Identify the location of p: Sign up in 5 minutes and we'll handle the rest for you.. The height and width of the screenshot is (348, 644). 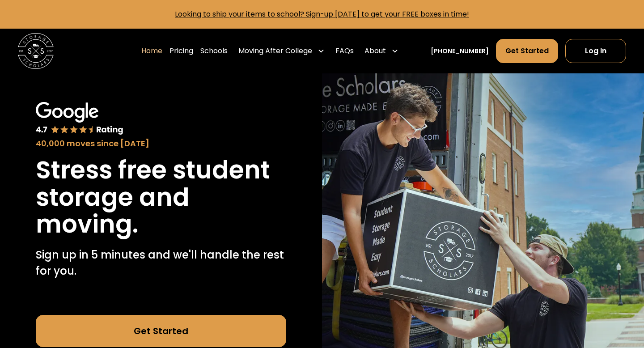
(161, 263).